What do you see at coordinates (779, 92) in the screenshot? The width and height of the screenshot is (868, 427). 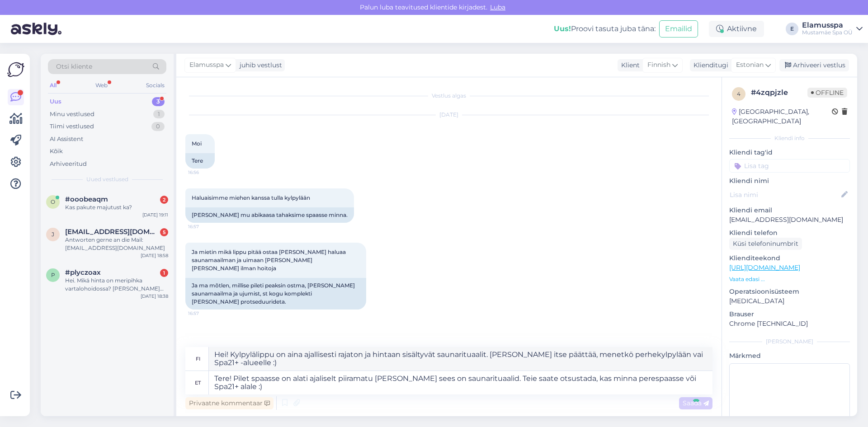 I see `div: # 4zqpjzle` at bounding box center [779, 92].